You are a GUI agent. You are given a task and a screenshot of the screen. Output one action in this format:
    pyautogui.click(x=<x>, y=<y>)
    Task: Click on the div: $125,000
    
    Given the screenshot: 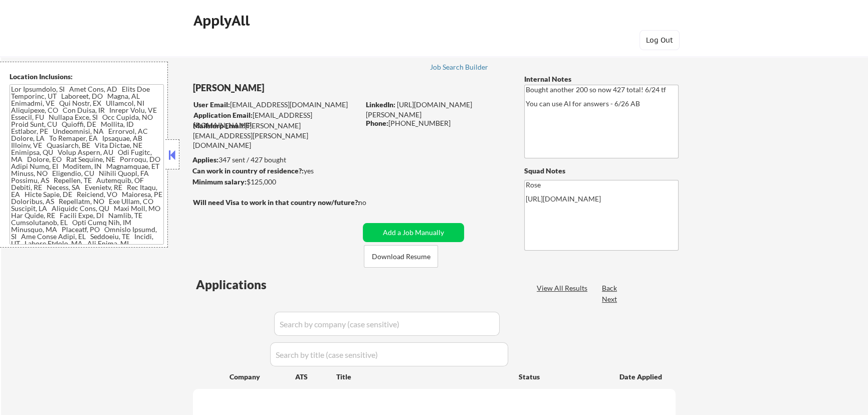 What is the action you would take?
    pyautogui.click(x=276, y=182)
    